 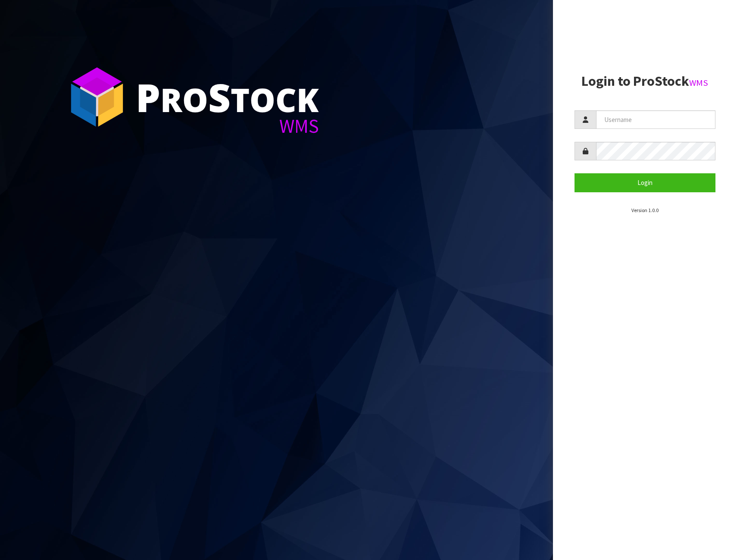 I want to click on small: WMS, so click(x=699, y=82).